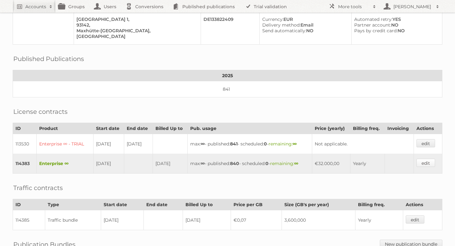 The width and height of the screenshot is (455, 246). What do you see at coordinates (40, 112) in the screenshot?
I see `h2: License contracts` at bounding box center [40, 112].